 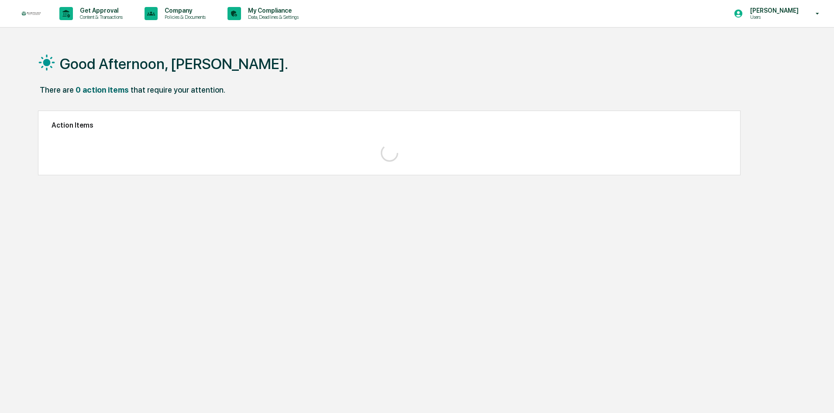 What do you see at coordinates (100, 17) in the screenshot?
I see `p: Content & Transactions` at bounding box center [100, 17].